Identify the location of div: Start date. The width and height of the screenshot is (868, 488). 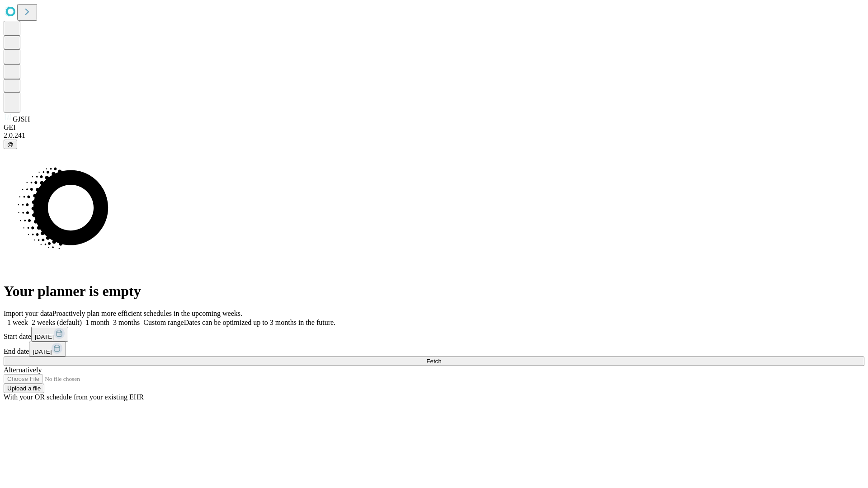
(434, 334).